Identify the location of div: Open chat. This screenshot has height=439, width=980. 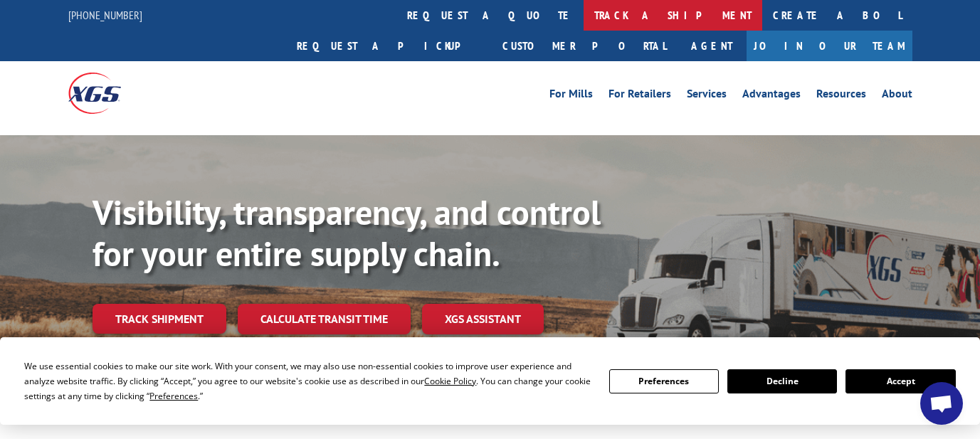
(942, 403).